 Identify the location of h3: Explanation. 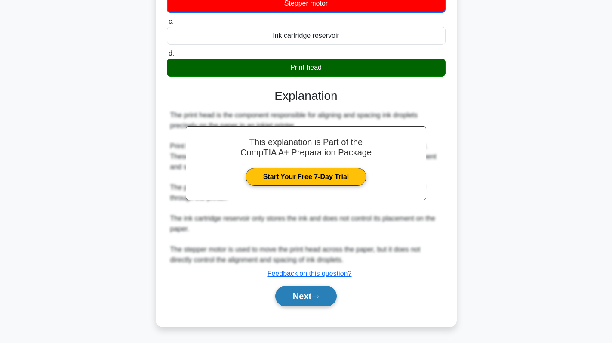
(306, 96).